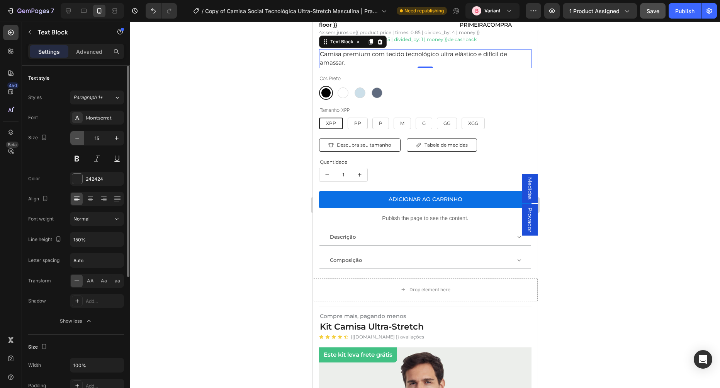  What do you see at coordinates (685, 11) in the screenshot?
I see `div: Publish` at bounding box center [685, 11].